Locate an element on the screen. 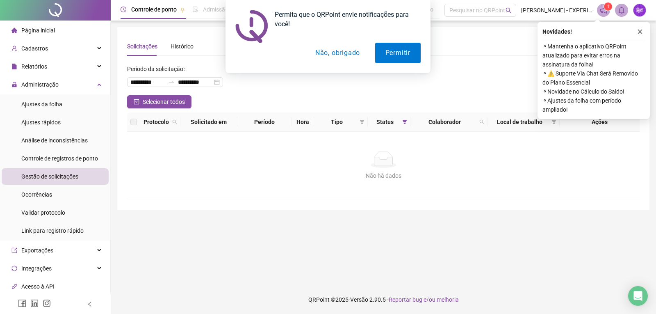 The height and width of the screenshot is (314, 656). span: instagram is located at coordinates (47, 303).